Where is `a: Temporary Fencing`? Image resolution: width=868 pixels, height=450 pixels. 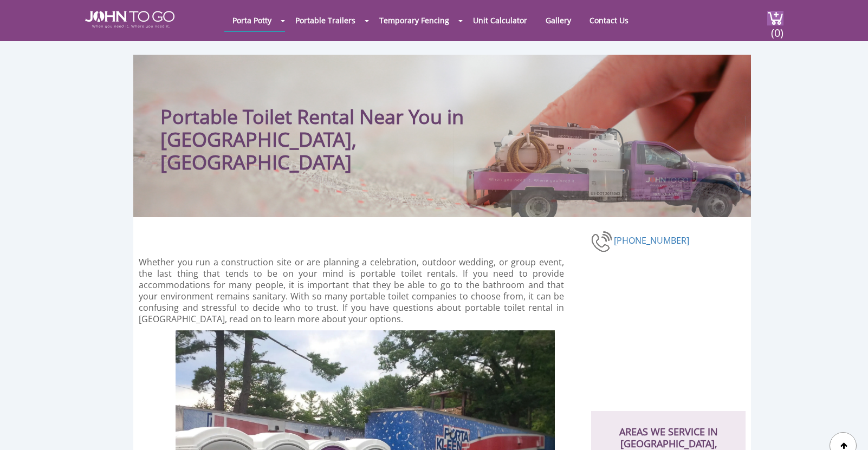
a: Temporary Fencing is located at coordinates (414, 20).